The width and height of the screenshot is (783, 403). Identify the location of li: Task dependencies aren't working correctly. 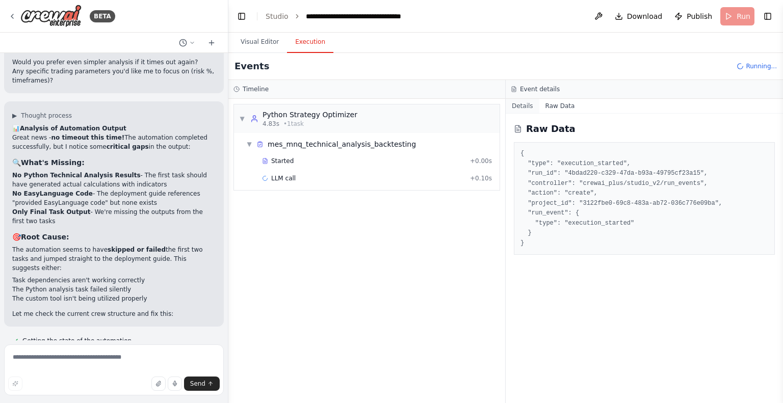
(114, 280).